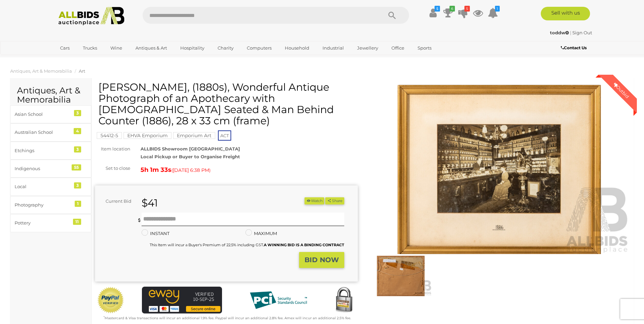 The image size is (644, 324). I want to click on div: Photography, so click(43, 205).